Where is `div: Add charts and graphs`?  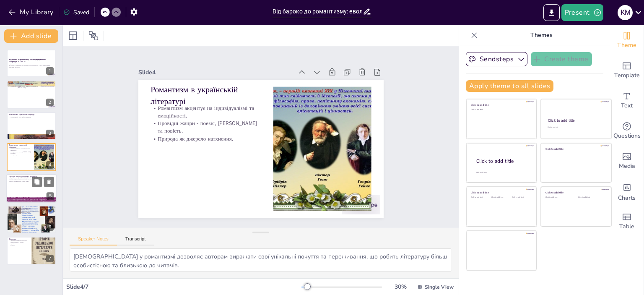
div: Add charts and graphs is located at coordinates (627, 191).